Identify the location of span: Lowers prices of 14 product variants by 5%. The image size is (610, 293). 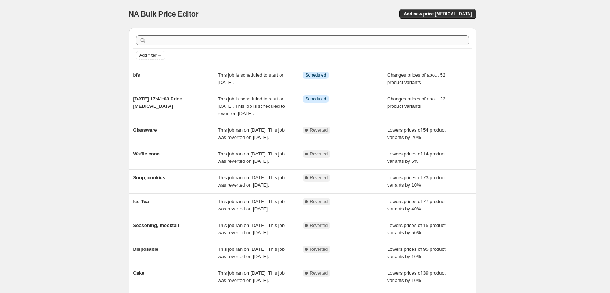
(417, 157).